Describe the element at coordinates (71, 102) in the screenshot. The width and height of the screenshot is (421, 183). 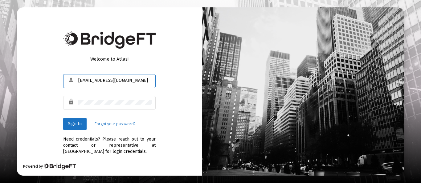
I see `mat-icon: lock` at that location.